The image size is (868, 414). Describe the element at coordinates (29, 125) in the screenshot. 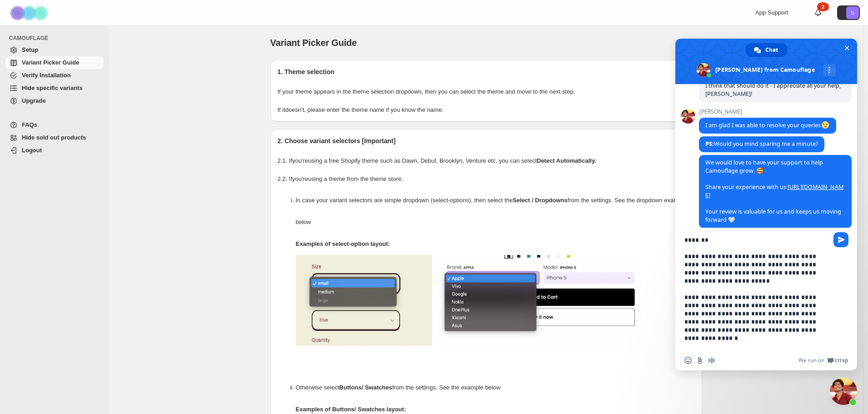

I see `span: FAQs` at that location.